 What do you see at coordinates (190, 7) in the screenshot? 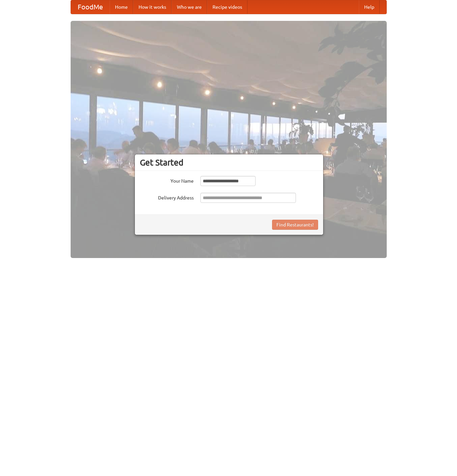
I see `a: Who we are` at bounding box center [190, 7].